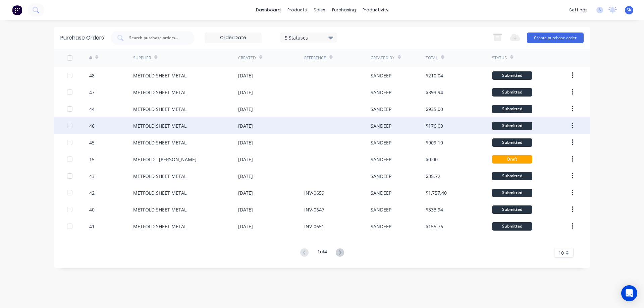  What do you see at coordinates (435, 226) in the screenshot?
I see `div: $155.76` at bounding box center [435, 226].